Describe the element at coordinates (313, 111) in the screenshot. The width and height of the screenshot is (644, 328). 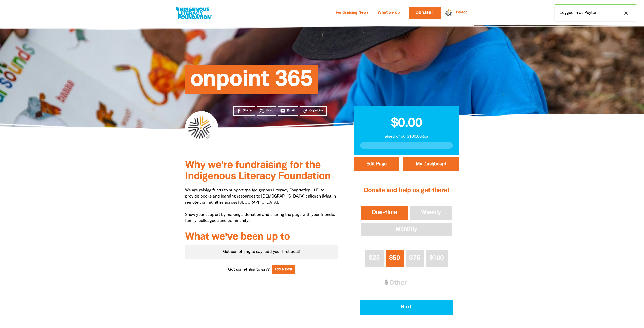
I see `button: Copy Link` at that location.